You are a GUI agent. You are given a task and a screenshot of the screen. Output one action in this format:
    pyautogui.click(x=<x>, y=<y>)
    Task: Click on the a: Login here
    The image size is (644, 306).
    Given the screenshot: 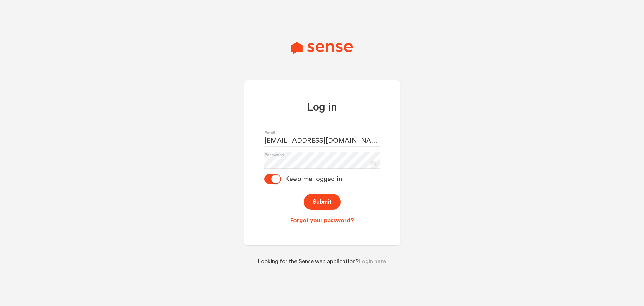 What is the action you would take?
    pyautogui.click(x=372, y=261)
    